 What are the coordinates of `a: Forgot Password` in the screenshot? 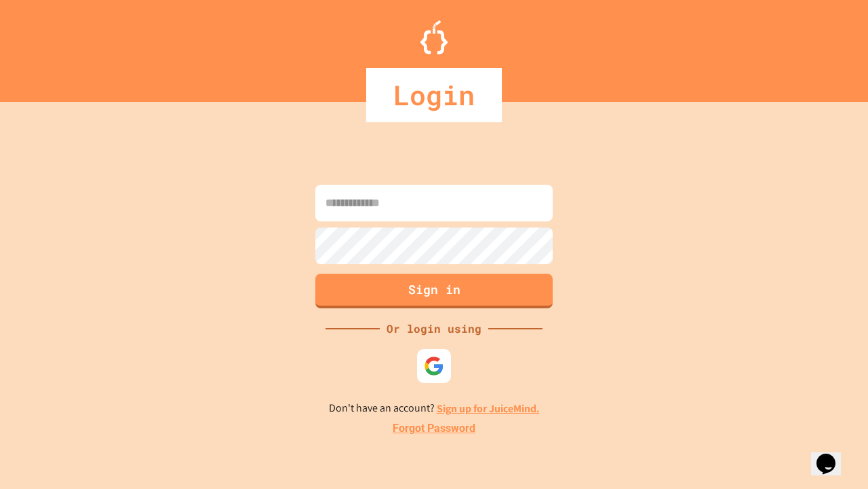 It's located at (434, 428).